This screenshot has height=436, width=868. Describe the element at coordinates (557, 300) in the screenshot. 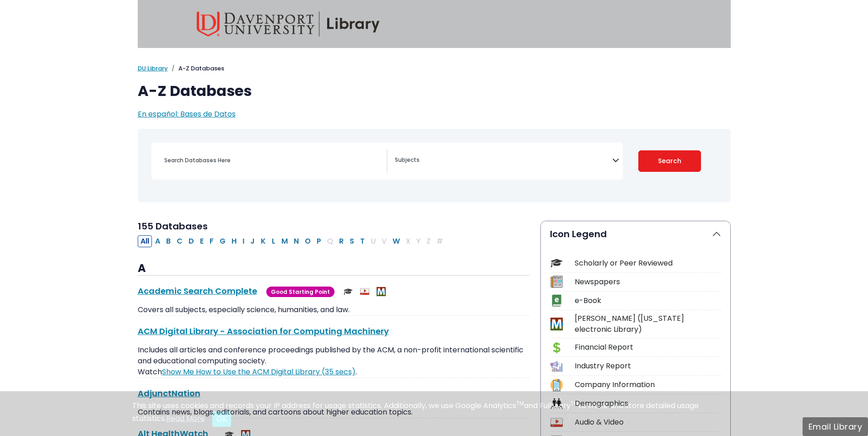

I see `img: Icon e-Book` at that location.